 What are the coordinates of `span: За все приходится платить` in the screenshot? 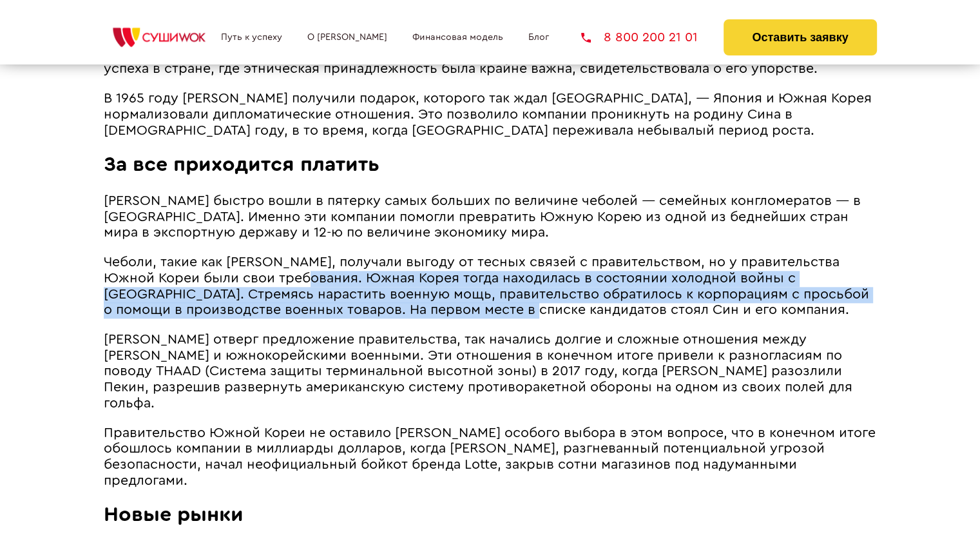 It's located at (242, 164).